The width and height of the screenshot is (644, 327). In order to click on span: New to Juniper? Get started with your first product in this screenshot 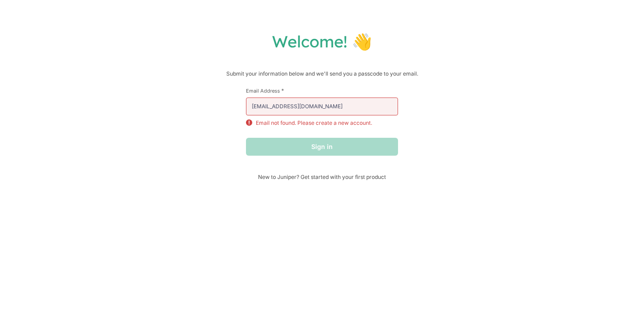, I will do `click(322, 177)`.